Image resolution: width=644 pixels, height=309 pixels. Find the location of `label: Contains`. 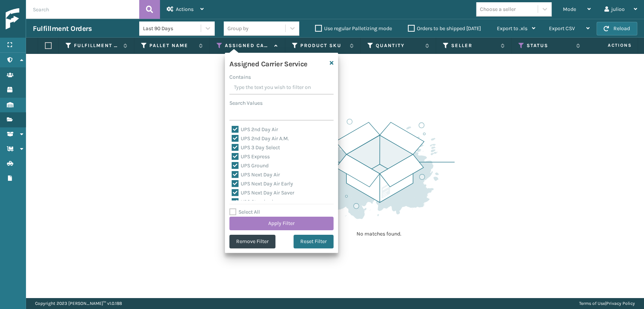

label: Contains is located at coordinates (240, 77).